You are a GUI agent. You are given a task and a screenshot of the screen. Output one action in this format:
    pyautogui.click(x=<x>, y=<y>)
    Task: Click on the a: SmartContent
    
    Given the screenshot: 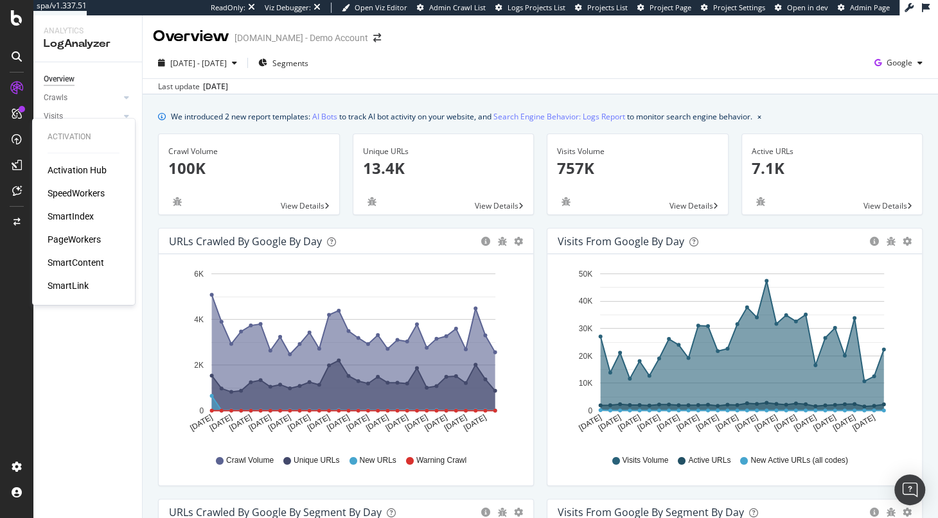 What is the action you would take?
    pyautogui.click(x=76, y=263)
    